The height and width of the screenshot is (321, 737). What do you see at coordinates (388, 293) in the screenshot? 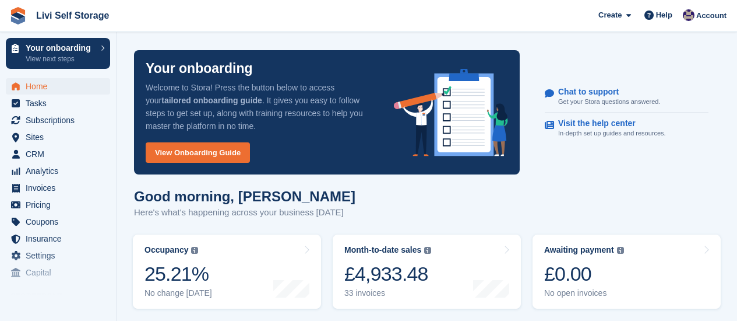
I see `div: 33 invoices` at bounding box center [388, 293].